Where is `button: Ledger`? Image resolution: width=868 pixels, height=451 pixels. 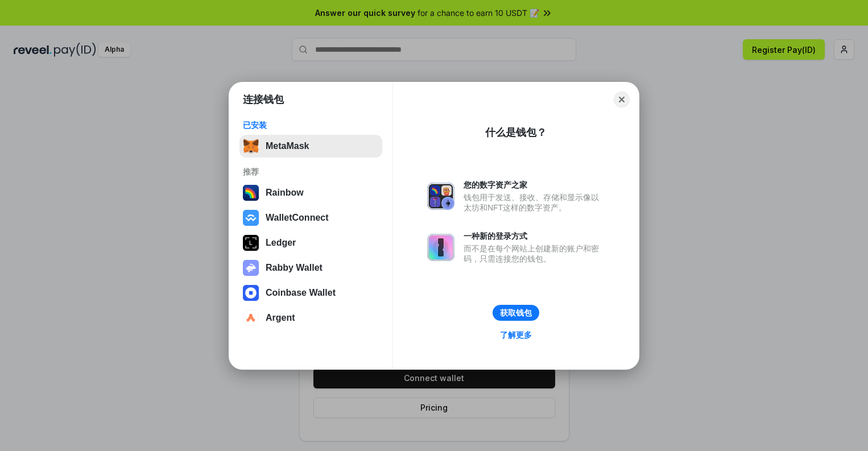
button: Ledger is located at coordinates (311, 243).